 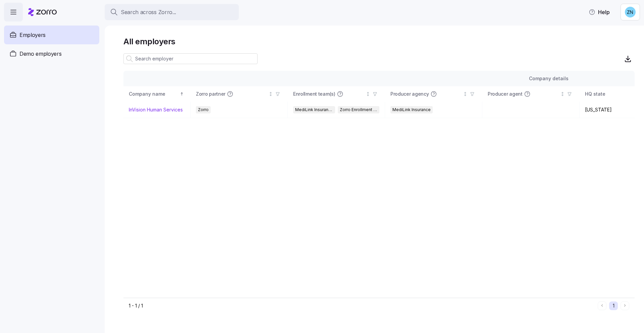 I want to click on a: InVision Human Services, so click(x=156, y=110).